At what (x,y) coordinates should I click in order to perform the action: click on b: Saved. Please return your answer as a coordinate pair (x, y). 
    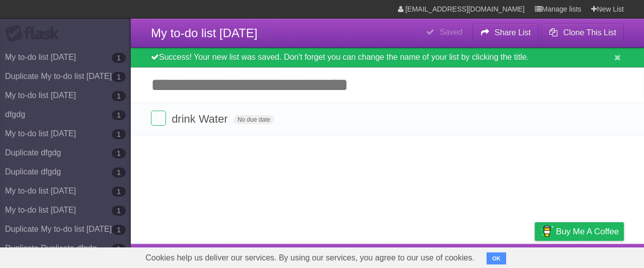
    Looking at the image, I should click on (451, 31).